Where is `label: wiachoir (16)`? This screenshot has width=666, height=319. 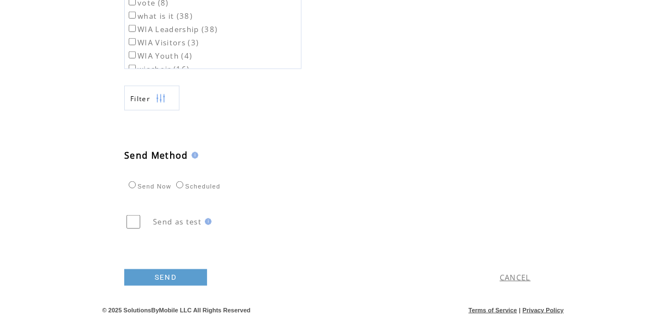
label: wiachoir (16) is located at coordinates (158, 69).